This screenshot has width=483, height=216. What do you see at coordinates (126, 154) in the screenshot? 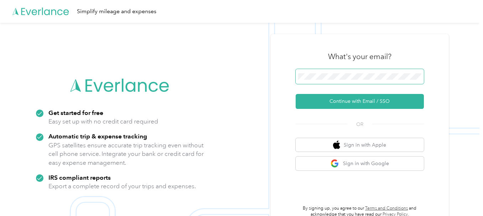
I see `p: GPS satellites ensure accurate trip tracking even without cell phone service. Integrate your bank...` at bounding box center [126, 154].